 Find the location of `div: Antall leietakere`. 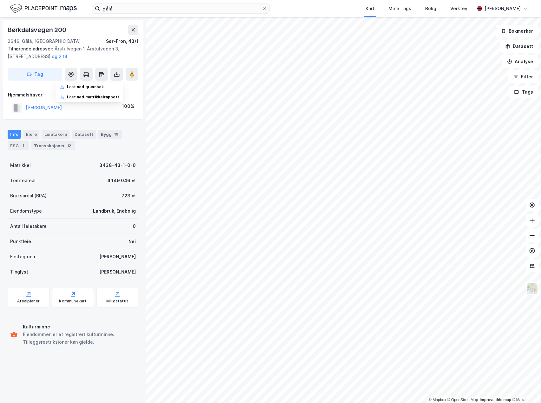

div: Antall leietakere is located at coordinates (28, 226).